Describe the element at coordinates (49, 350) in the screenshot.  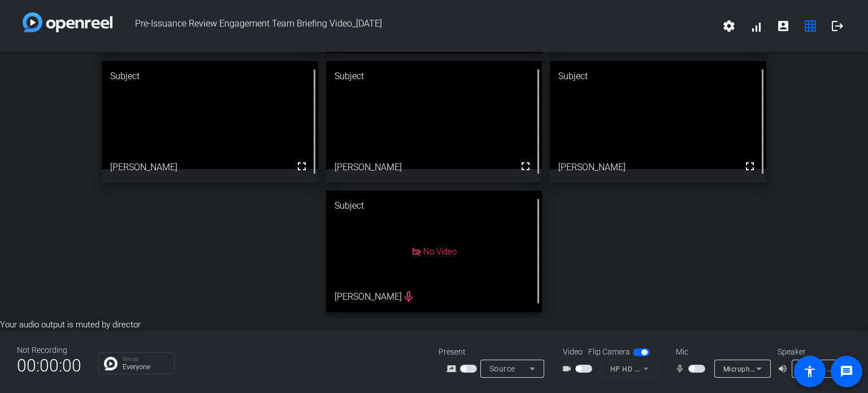
I see `div: Not Recording` at that location.